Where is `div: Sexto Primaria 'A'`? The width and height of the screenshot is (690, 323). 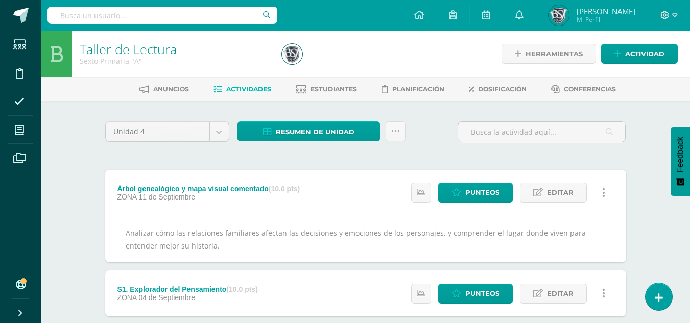 div: Sexto Primaria 'A' is located at coordinates (175, 61).